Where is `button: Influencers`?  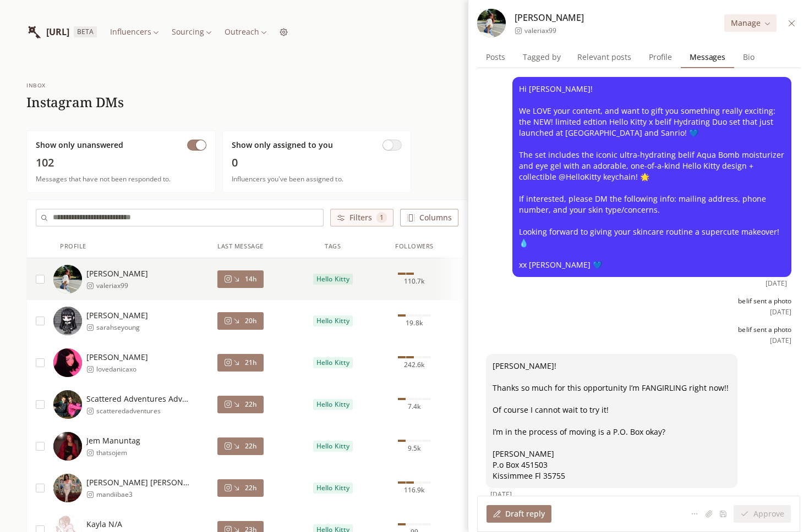 button: Influencers is located at coordinates (134, 32).